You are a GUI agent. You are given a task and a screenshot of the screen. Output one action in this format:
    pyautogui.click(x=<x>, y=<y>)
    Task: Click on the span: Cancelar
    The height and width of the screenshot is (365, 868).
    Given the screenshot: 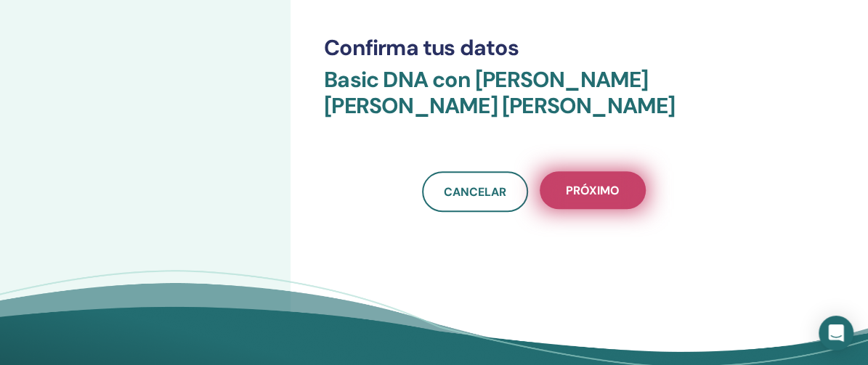 What is the action you would take?
    pyautogui.click(x=475, y=192)
    